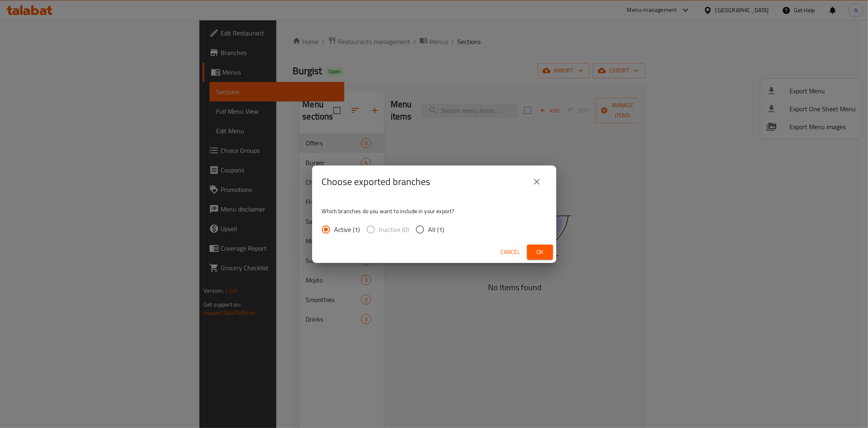  What do you see at coordinates (436, 229) in the screenshot?
I see `span: All (1)` at bounding box center [436, 229].